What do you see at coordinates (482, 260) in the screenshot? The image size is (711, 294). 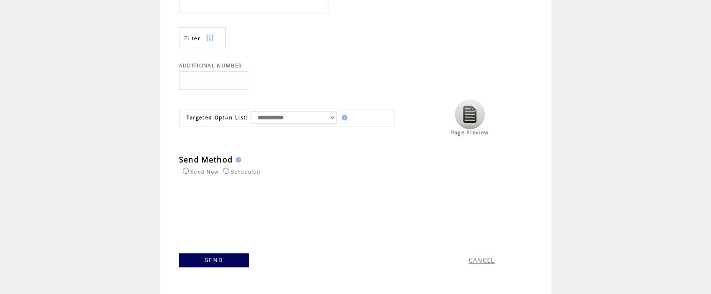 I see `a: CANCEL` at bounding box center [482, 260].